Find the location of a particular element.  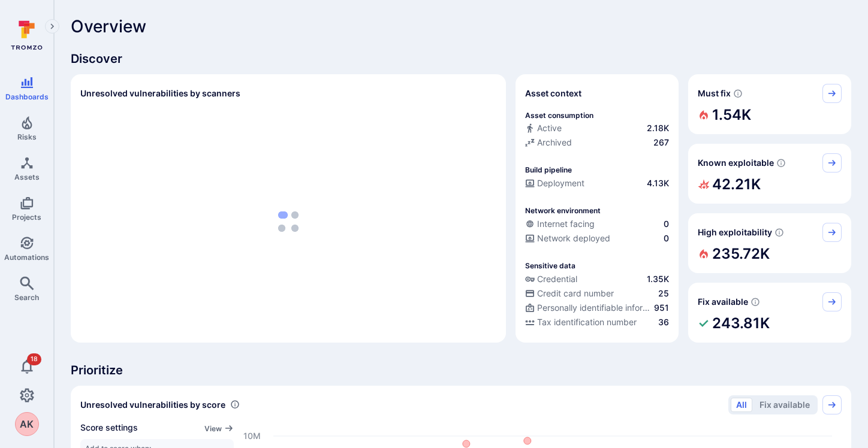

button: AK is located at coordinates (27, 424).